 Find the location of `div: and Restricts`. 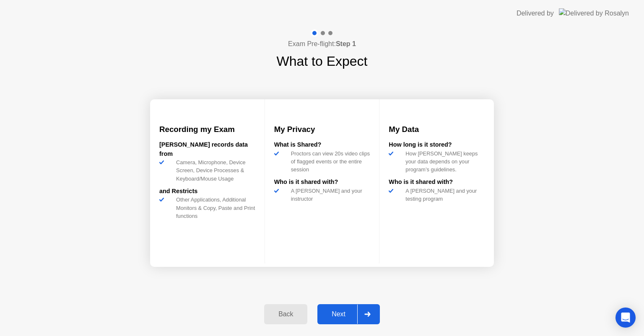

div: and Restricts is located at coordinates (207, 192).